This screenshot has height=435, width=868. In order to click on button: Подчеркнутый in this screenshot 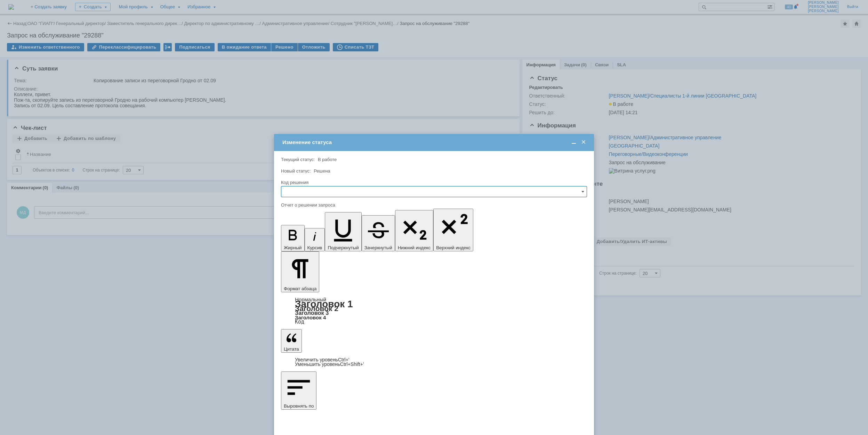, I will do `click(343, 232)`.